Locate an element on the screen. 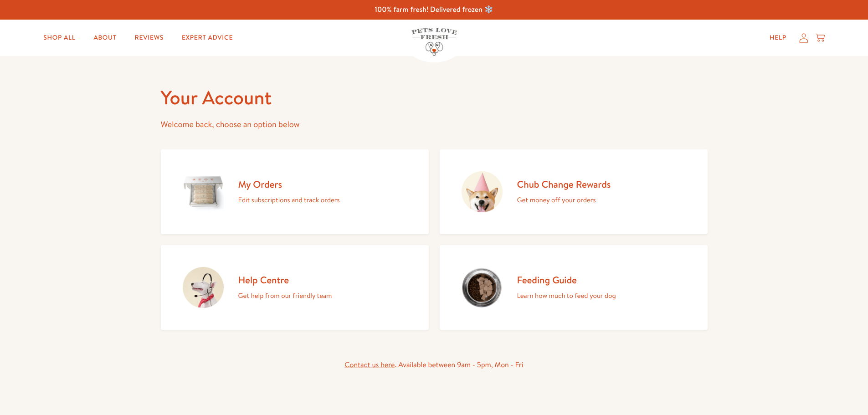  p: Learn how much to feed your dog is located at coordinates (567, 295).